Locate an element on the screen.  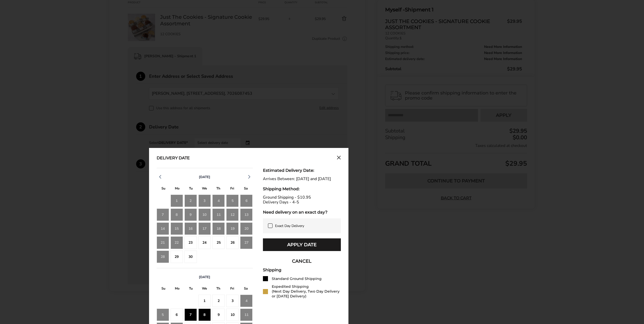
div: Standard Ground Shipping is located at coordinates (296, 279).